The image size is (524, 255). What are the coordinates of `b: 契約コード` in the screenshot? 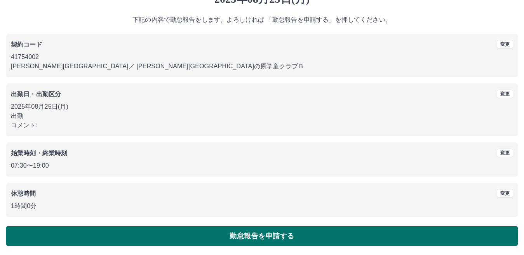 It's located at (26, 44).